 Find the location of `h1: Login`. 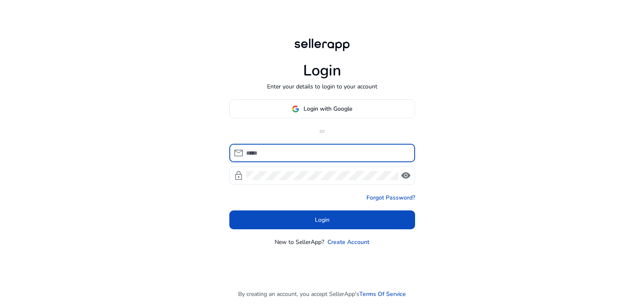

h1: Login is located at coordinates (322, 70).